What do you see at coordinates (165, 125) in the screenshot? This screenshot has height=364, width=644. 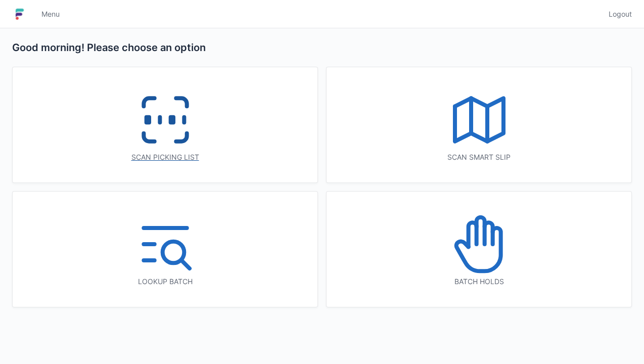 I see `a: Scan picking list` at bounding box center [165, 125].